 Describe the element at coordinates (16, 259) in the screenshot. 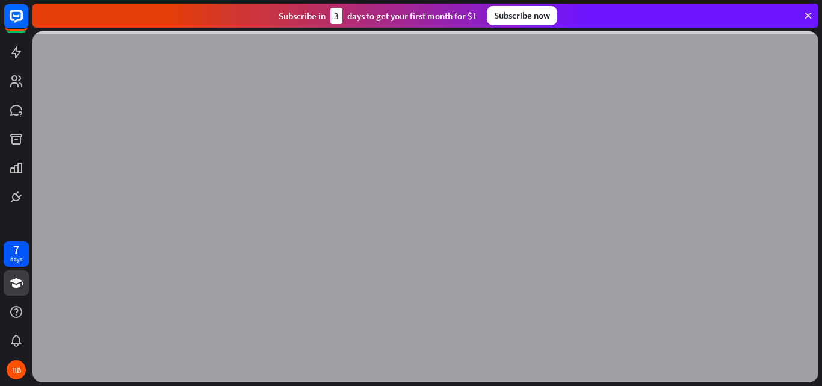

I see `div: days` at that location.